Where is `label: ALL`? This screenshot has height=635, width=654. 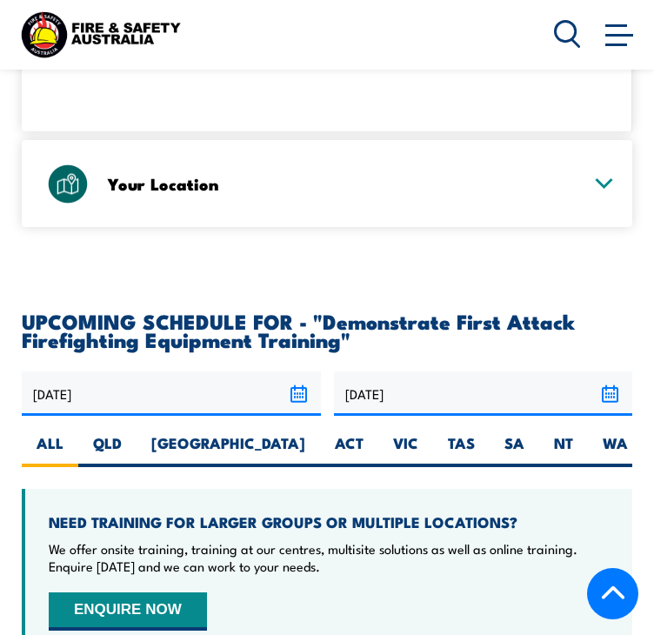 label: ALL is located at coordinates (50, 449).